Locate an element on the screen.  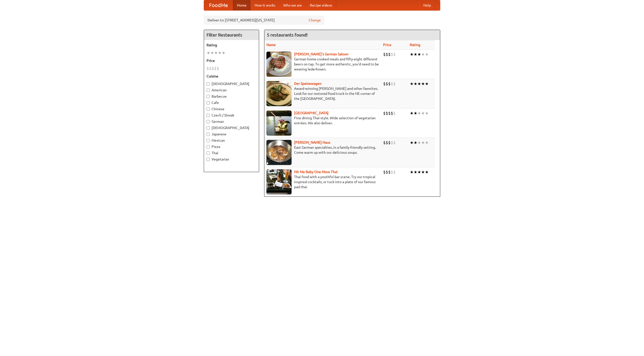
input: Pizza is located at coordinates (208, 147).